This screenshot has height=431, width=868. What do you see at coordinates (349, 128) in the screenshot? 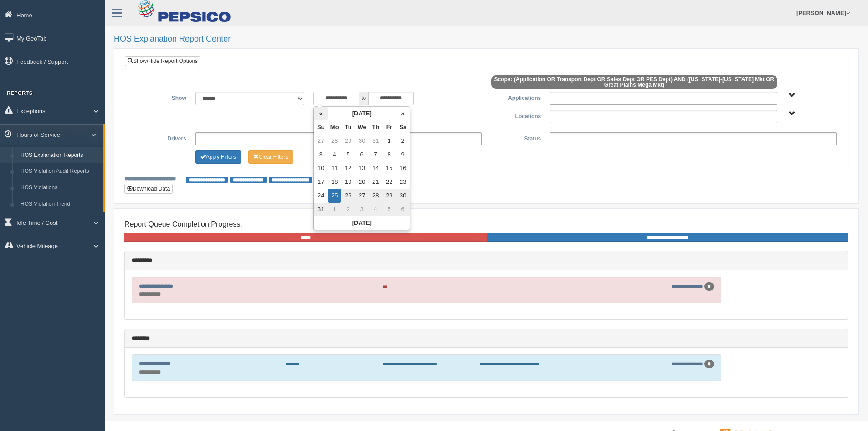
I see `th: Tu` at bounding box center [349, 128].